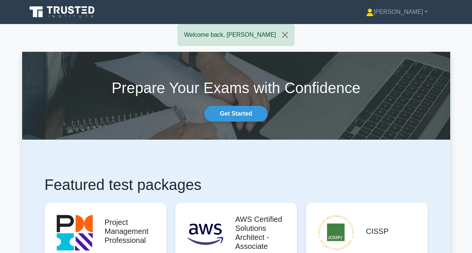 Image resolution: width=472 pixels, height=253 pixels. What do you see at coordinates (236, 114) in the screenshot?
I see `a: Get Started` at bounding box center [236, 114].